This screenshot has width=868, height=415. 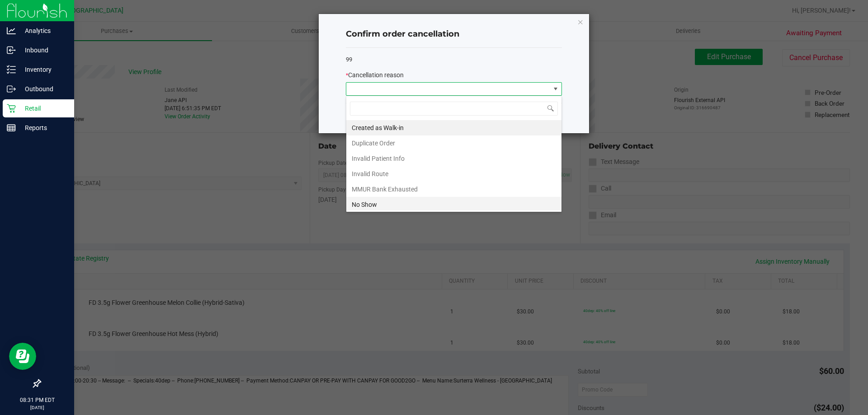 What do you see at coordinates (454, 174) in the screenshot?
I see `li: Invalid Route` at bounding box center [454, 174].